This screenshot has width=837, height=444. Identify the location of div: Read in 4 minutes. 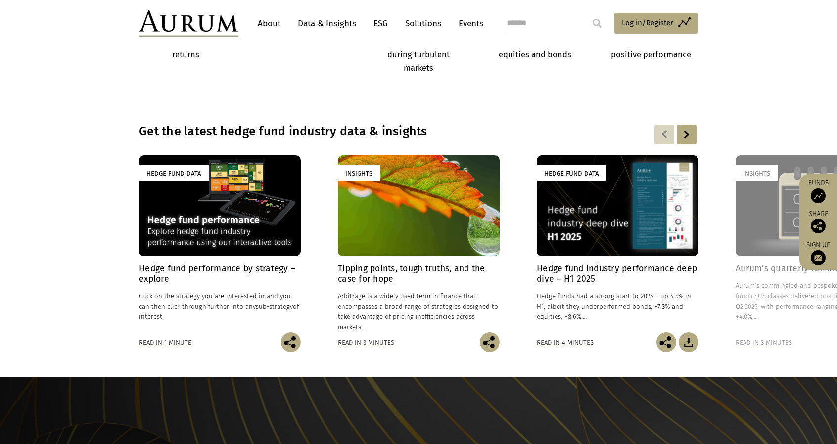
(565, 343).